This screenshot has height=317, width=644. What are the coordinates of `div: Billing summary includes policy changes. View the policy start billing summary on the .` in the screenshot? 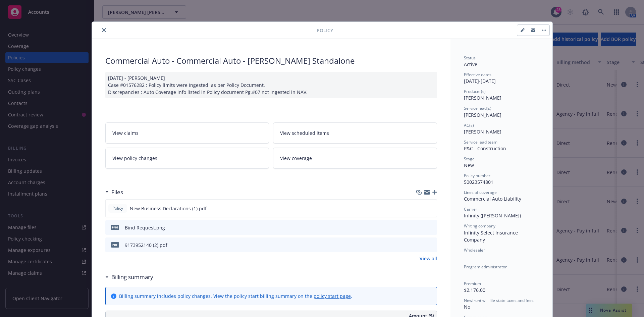 It's located at (236, 296).